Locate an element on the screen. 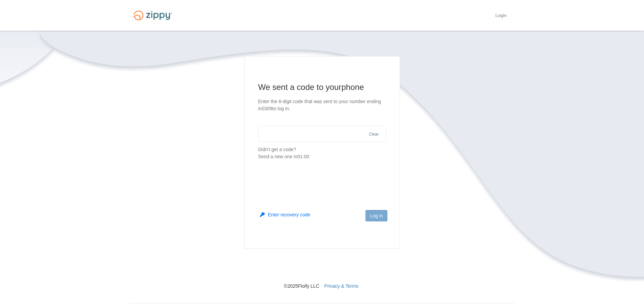  button: Log in is located at coordinates (377, 216).